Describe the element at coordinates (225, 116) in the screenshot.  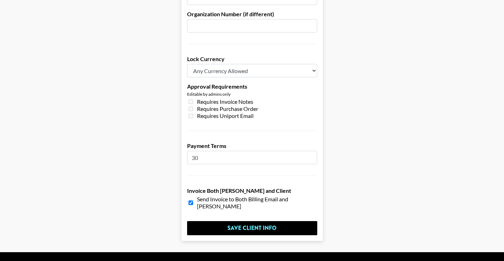
I see `span: Requires Uniport Email` at that location.